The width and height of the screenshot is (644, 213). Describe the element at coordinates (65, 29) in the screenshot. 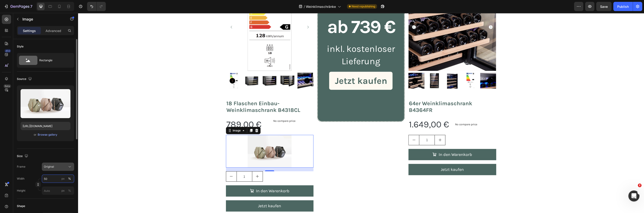

I see `div: Keywords nach Traffic` at that location.